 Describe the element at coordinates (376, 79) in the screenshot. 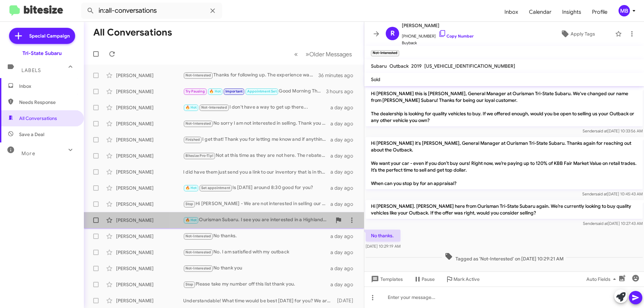

I see `span: Sold` at that location.